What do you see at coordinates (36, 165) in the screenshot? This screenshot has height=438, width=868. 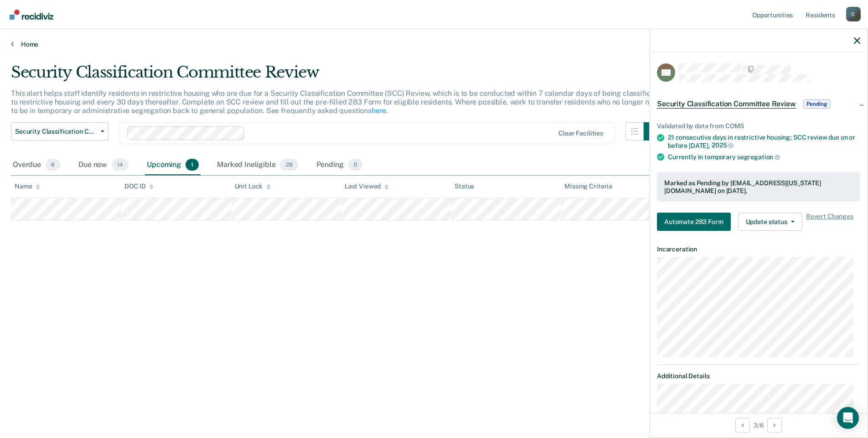 I see `div: Overdue` at bounding box center [36, 165].